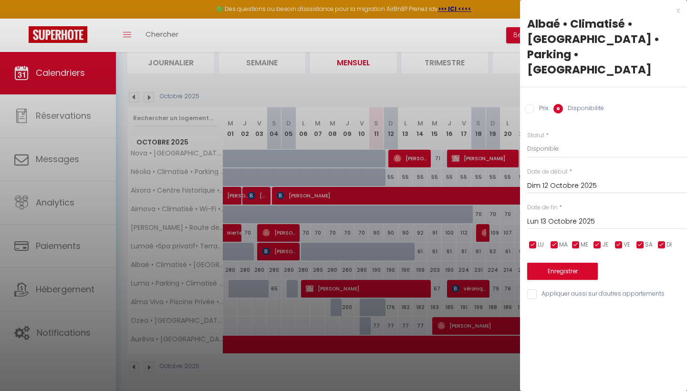 This screenshot has height=391, width=687. What do you see at coordinates (536, 135) in the screenshot?
I see `label: Statut` at bounding box center [536, 135].